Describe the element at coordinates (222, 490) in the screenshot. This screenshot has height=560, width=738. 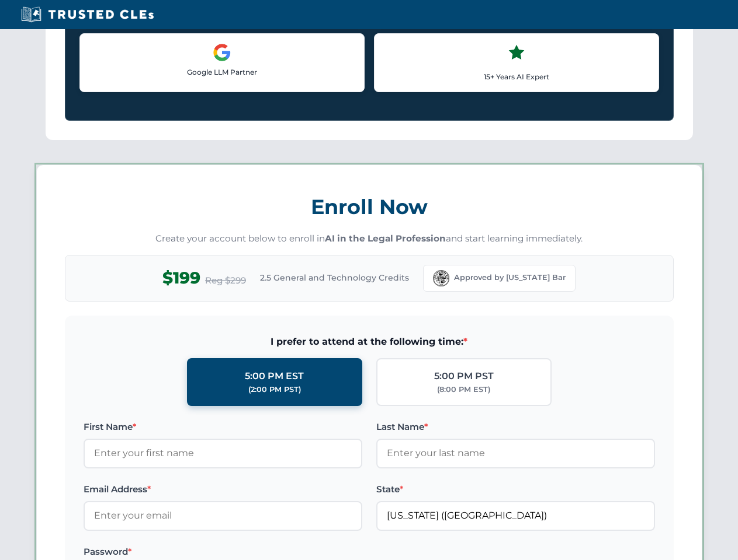
I see `label: Email Address` at that location.